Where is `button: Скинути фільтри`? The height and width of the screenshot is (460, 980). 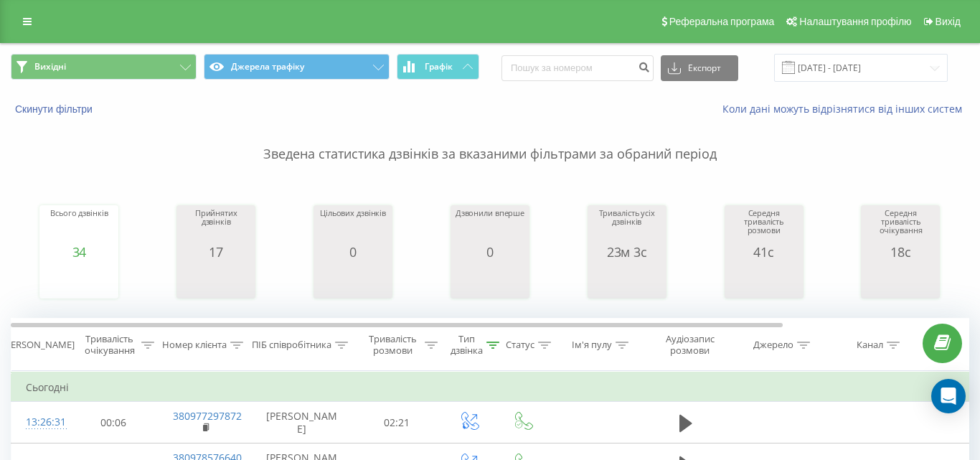 button: Скинути фільтри is located at coordinates (55, 109).